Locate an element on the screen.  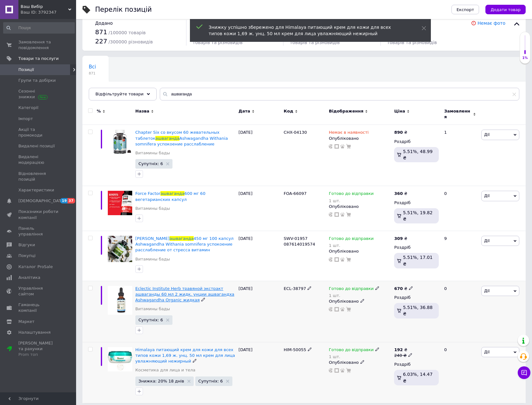
span: 19 is located at coordinates (64, 200).